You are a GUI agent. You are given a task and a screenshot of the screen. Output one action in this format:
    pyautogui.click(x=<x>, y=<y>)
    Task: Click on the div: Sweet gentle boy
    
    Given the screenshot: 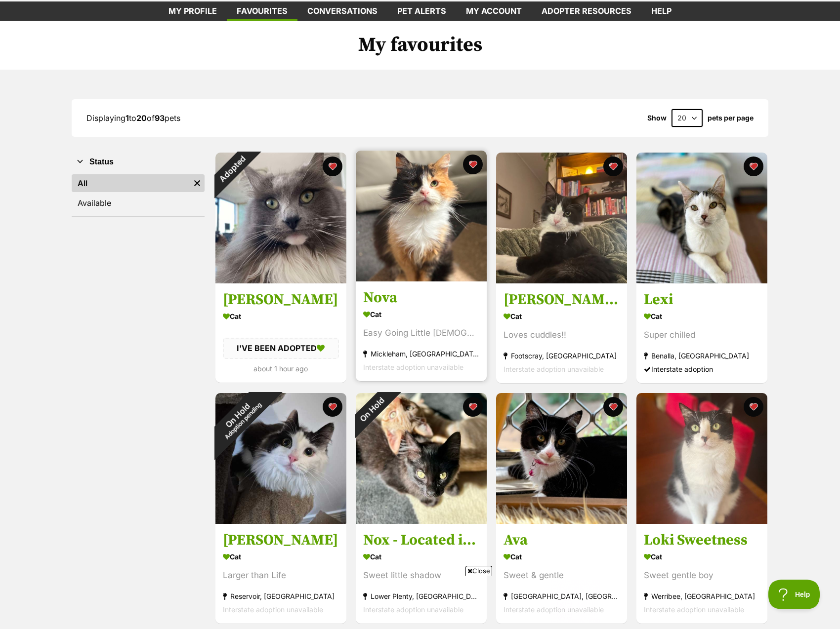 What is the action you would take?
    pyautogui.click(x=701, y=575)
    